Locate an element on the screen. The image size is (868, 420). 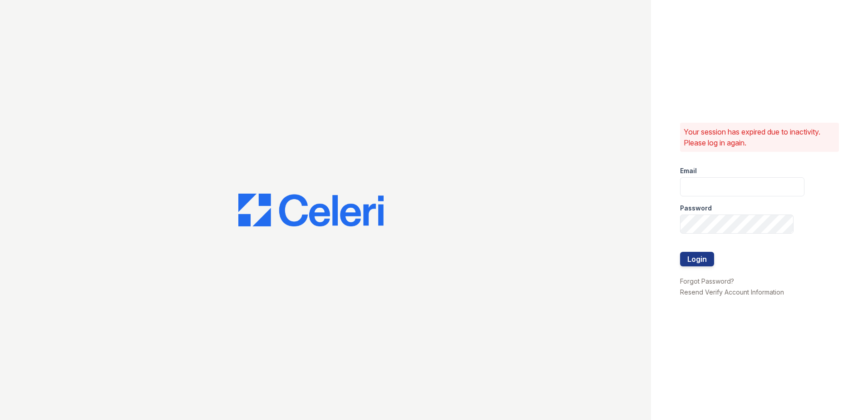
button: Login is located at coordinates (697, 259).